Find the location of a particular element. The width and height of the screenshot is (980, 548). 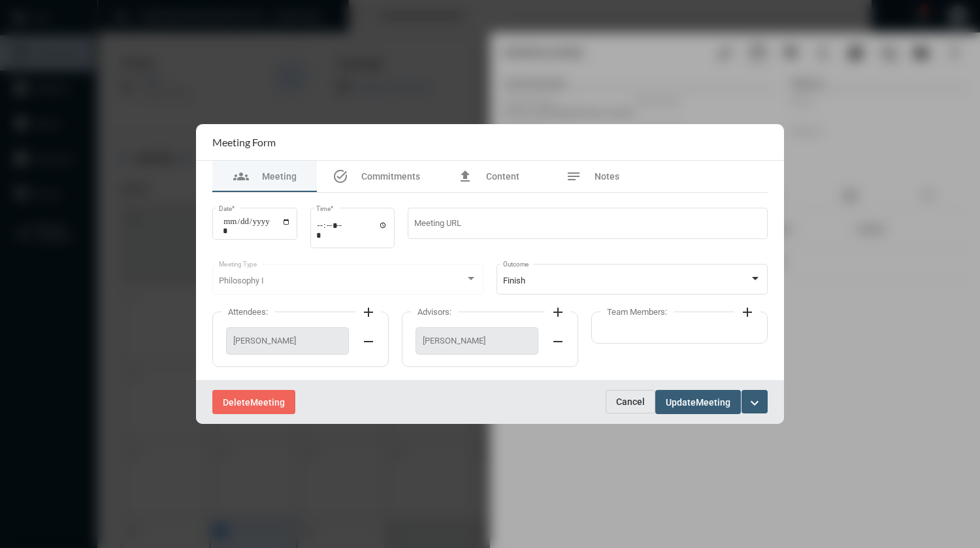

mat-icon: expand_more is located at coordinates (754, 403).